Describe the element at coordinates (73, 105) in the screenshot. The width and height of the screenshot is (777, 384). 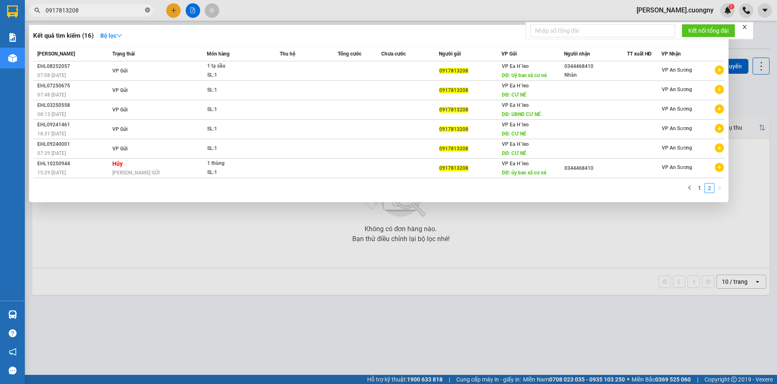
I see `div: EHL03250558` at that location.